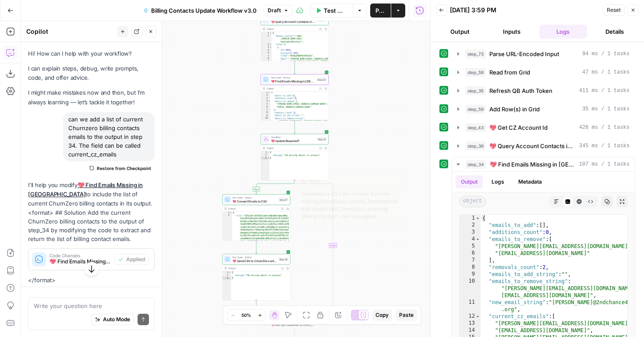  What do you see at coordinates (284, 199) in the screenshot?
I see `div: Step 37` at bounding box center [284, 199].